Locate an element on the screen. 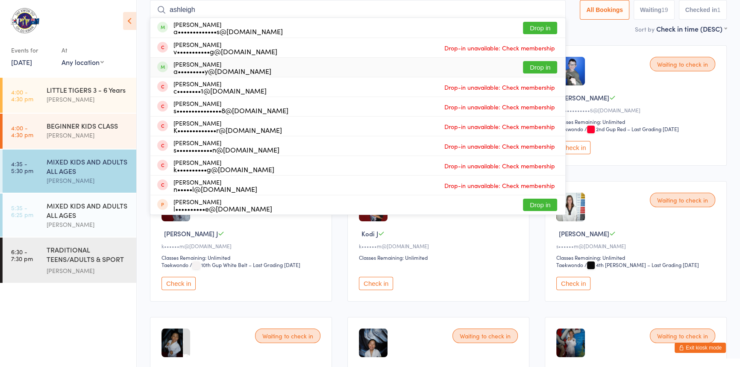 This screenshot has height=367, width=740. label: Sort by is located at coordinates (645, 29).